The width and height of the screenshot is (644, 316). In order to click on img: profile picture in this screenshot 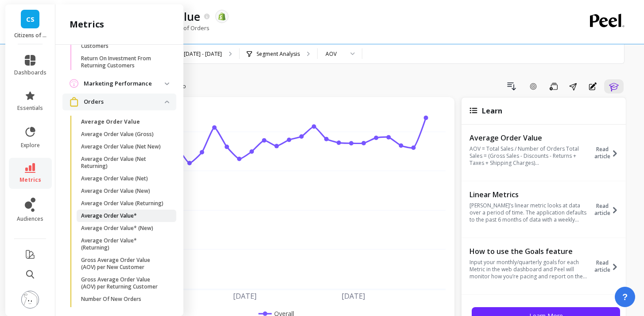, I will do `click(30, 300)`.